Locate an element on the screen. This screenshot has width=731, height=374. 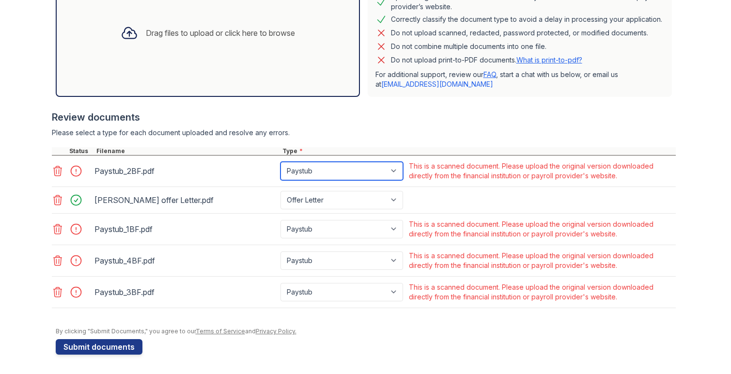
a: What is print-to-pdf? is located at coordinates (550, 60).